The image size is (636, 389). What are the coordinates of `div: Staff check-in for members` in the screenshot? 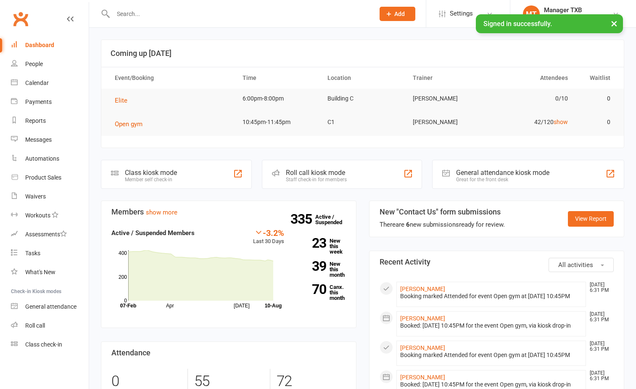 It's located at (316, 180).